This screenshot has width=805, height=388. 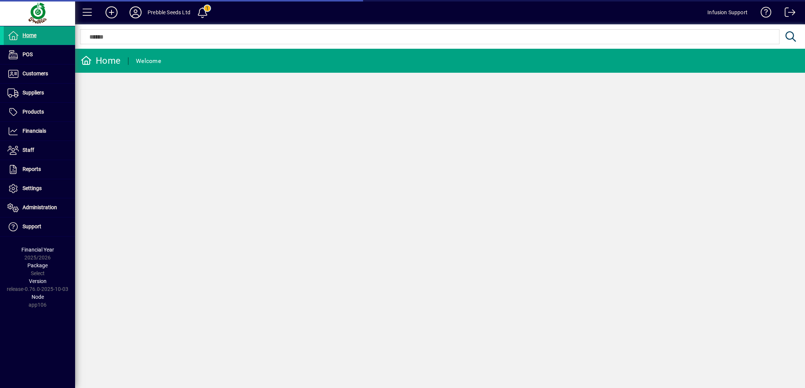 I want to click on a: Settings, so click(x=39, y=189).